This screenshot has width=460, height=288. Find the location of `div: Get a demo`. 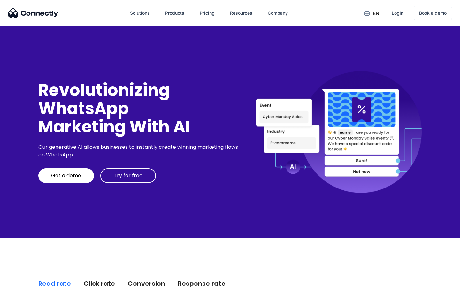

div: Get a demo is located at coordinates (66, 175).